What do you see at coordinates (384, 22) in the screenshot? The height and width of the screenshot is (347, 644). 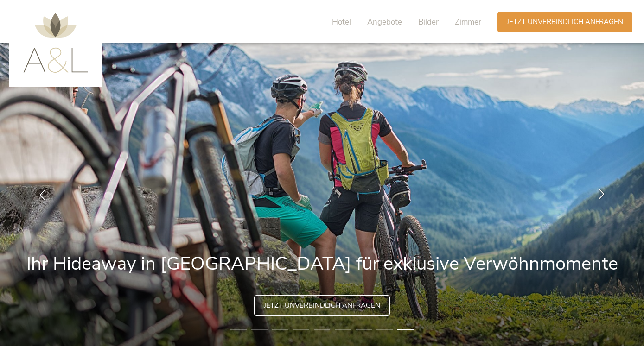 I see `span: Angebote` at bounding box center [384, 22].